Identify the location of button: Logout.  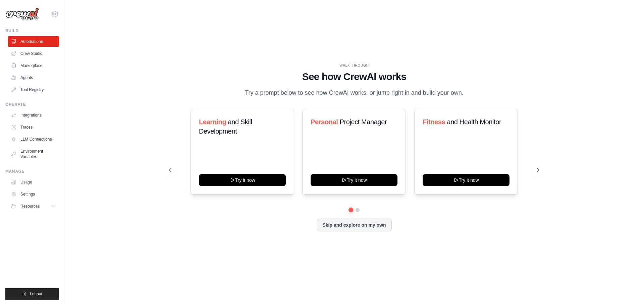
(32, 294).